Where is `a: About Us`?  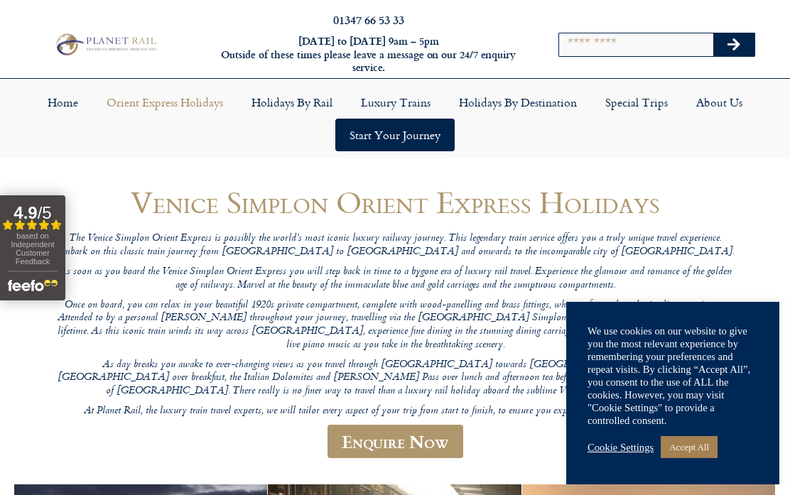
a: About Us is located at coordinates (719, 102).